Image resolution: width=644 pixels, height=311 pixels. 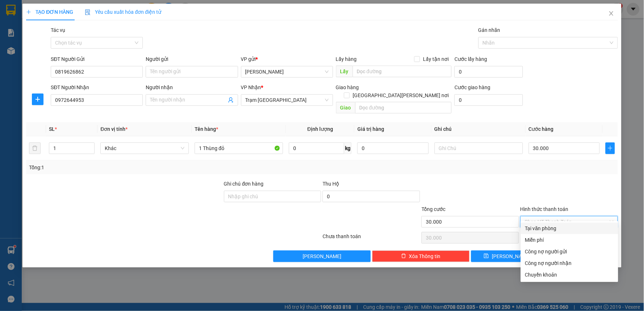 I want to click on label: Gán nhãn, so click(x=489, y=30).